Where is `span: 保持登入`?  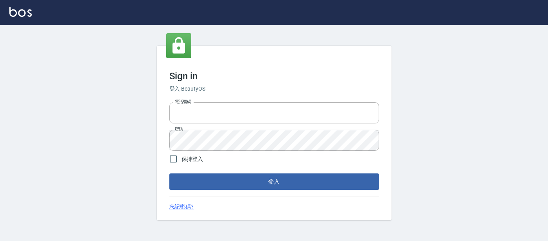
span: 保持登入 is located at coordinates (193, 159).